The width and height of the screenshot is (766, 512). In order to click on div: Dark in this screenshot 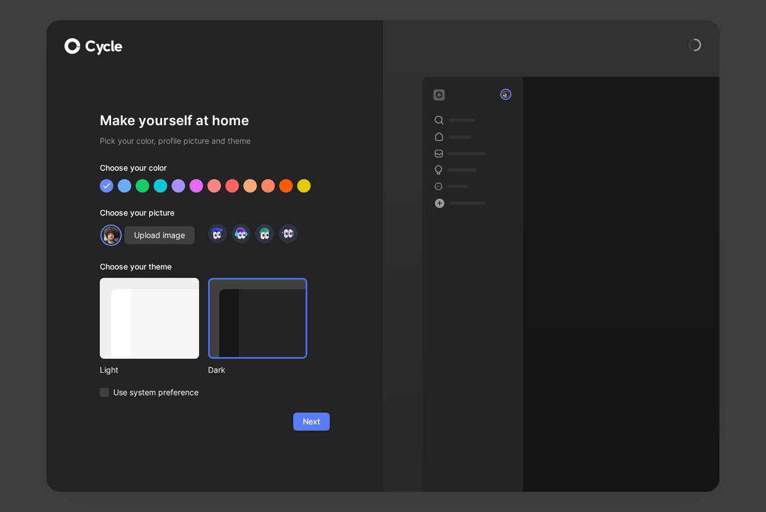, I will do `click(258, 370)`.